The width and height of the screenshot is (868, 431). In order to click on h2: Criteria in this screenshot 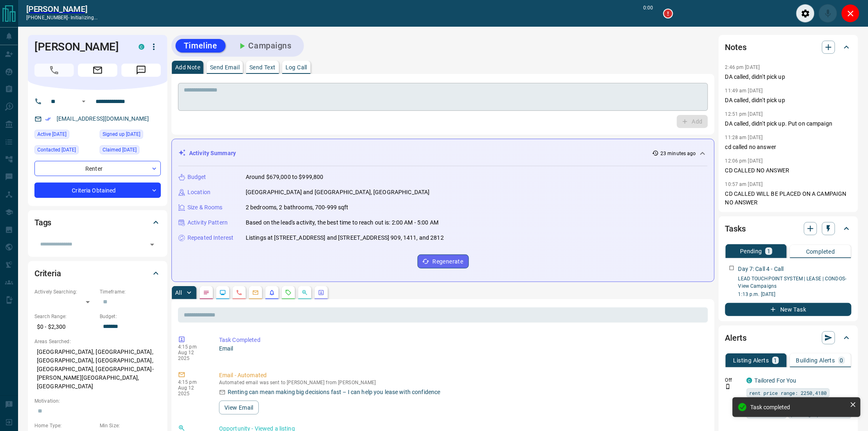, I will do `click(47, 273)`.